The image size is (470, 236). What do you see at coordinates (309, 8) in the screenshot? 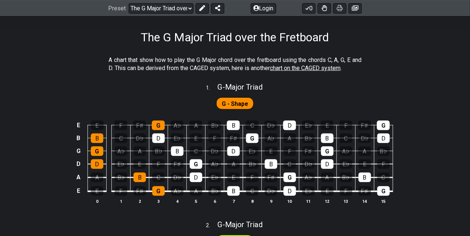
I see `button: 0` at bounding box center [309, 8].